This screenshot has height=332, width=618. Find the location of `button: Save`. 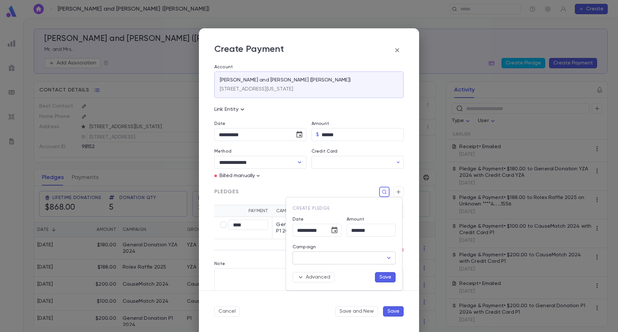

button: Save is located at coordinates (385, 277).